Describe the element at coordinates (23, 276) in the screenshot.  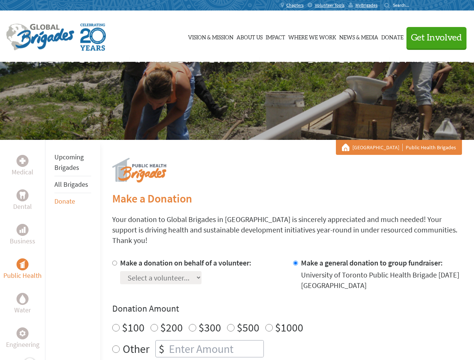
I see `p: Public Health` at that location.